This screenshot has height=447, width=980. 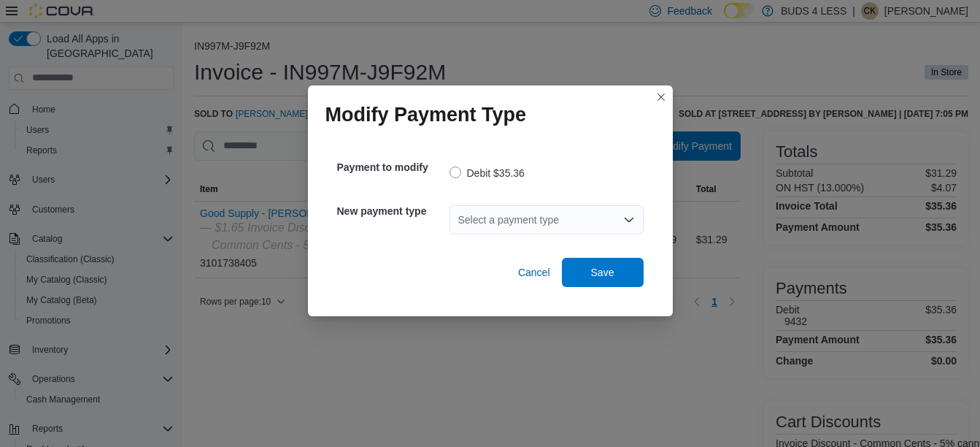 What do you see at coordinates (392, 168) in the screenshot?
I see `h5: Payment to modify` at bounding box center [392, 168].